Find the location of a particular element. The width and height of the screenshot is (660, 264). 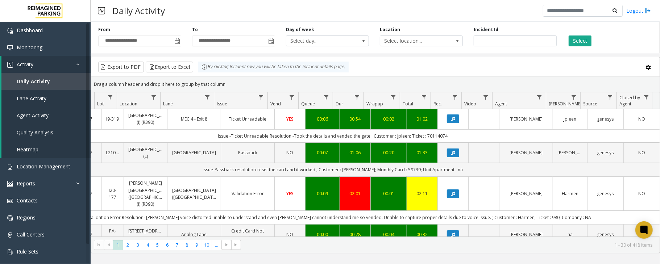

a: Quality Analysis is located at coordinates (46, 132).